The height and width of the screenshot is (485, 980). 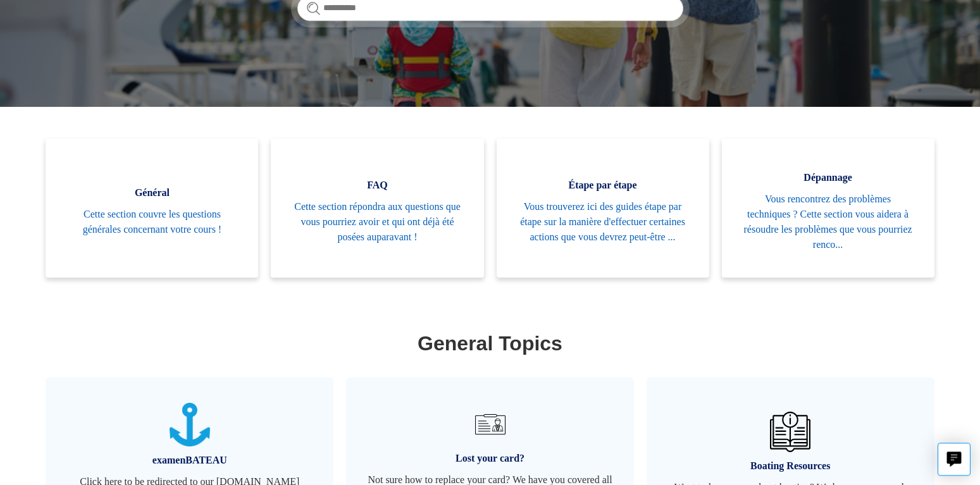 What do you see at coordinates (954, 459) in the screenshot?
I see `div: Live chat` at bounding box center [954, 459].